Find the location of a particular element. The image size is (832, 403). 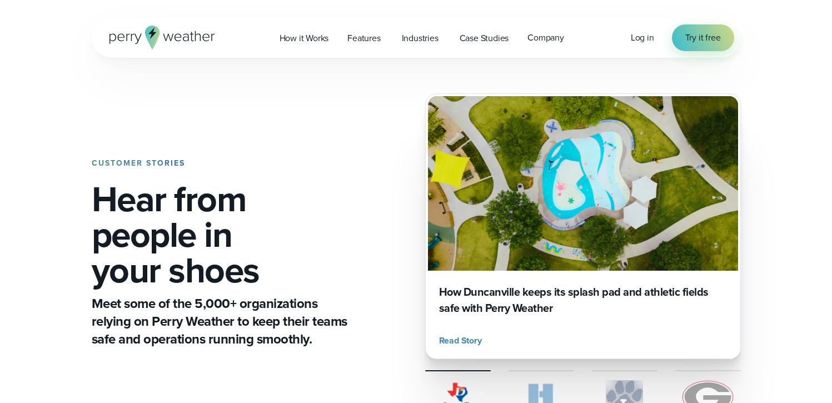

span: Case Studies is located at coordinates (484, 38).